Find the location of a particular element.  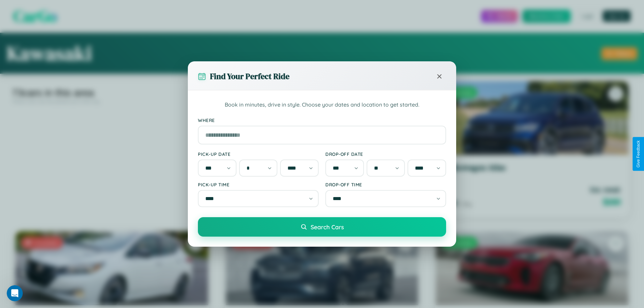

label: Where is located at coordinates (322, 120).